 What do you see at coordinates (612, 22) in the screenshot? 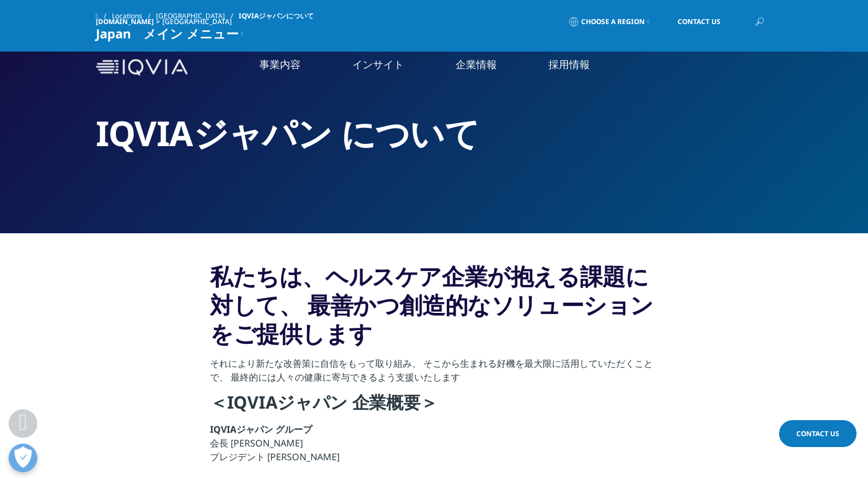
I see `span: Choose a Region` at bounding box center [612, 22].